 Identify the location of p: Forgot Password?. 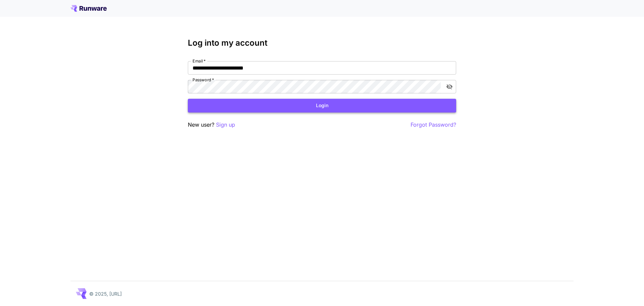
(433, 124).